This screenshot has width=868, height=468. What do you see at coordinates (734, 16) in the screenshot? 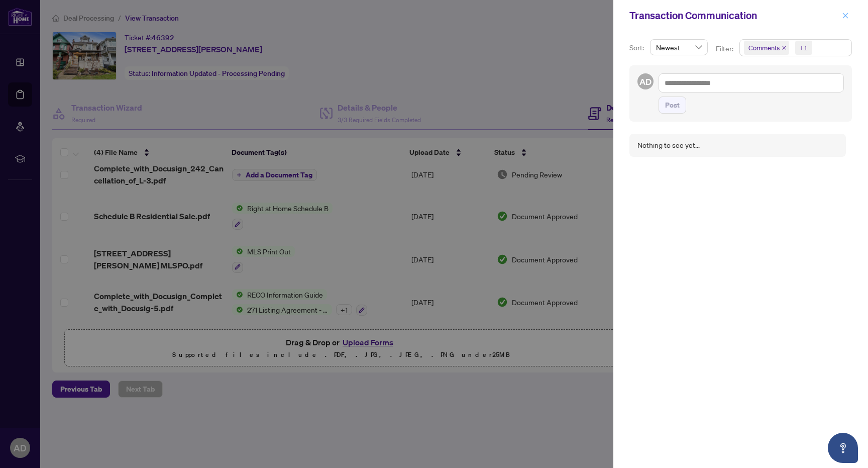
I see `div: Transaction Communication` at bounding box center [734, 16].